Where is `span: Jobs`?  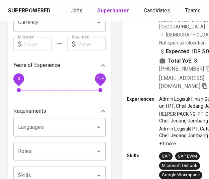
span: Jobs is located at coordinates (77, 10).